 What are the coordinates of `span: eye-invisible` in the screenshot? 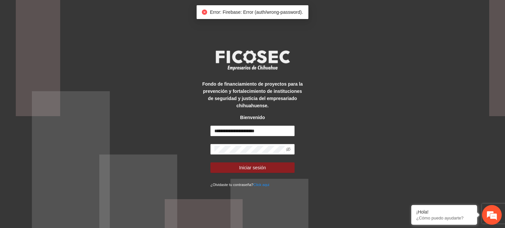 It's located at (288, 150).